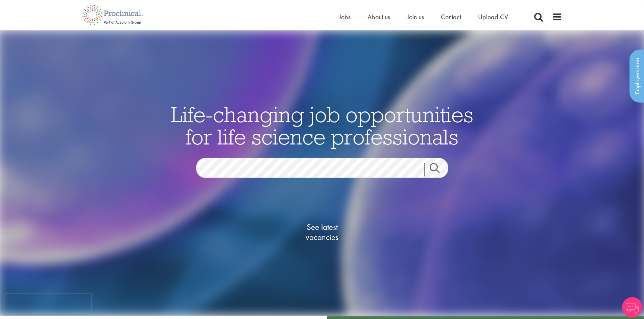 This screenshot has width=644, height=319. Describe the element at coordinates (345, 17) in the screenshot. I see `a: Jobs` at that location.